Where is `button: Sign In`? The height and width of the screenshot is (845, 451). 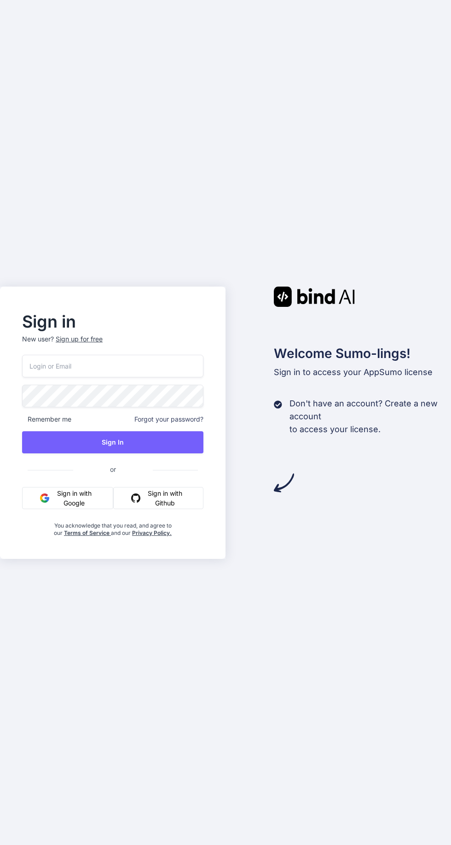 button: Sign In is located at coordinates (113, 442).